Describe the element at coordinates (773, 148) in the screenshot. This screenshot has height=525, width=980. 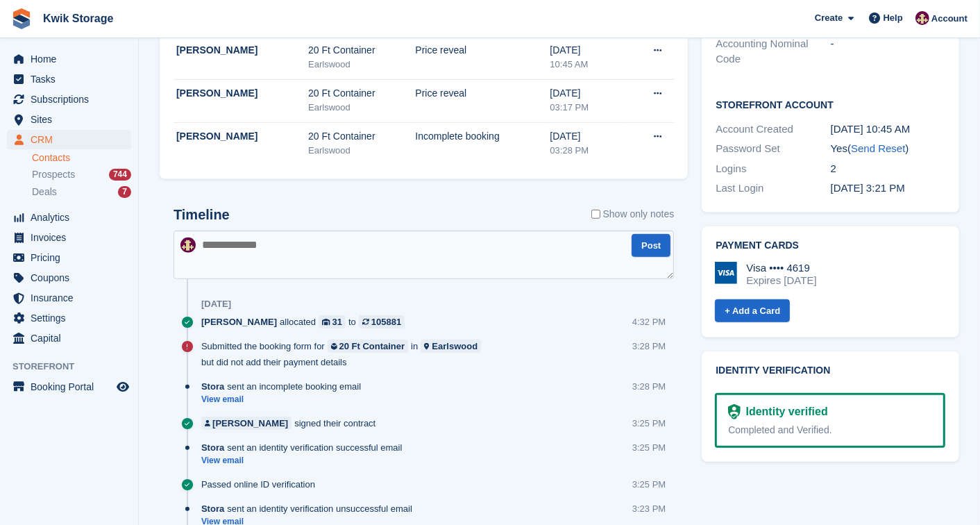
I see `div: Password Set` at that location.